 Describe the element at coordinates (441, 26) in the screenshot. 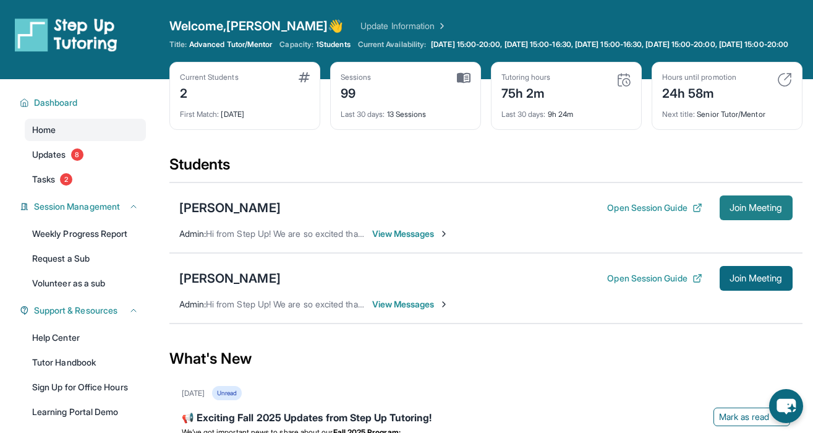

I see `img: Chevron Right` at that location.